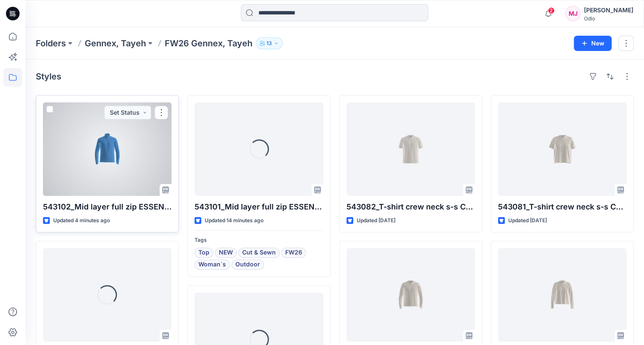  I want to click on p: 543082_T-shirt crew neck s-s CUBIC_SMS_3D, so click(411, 207).